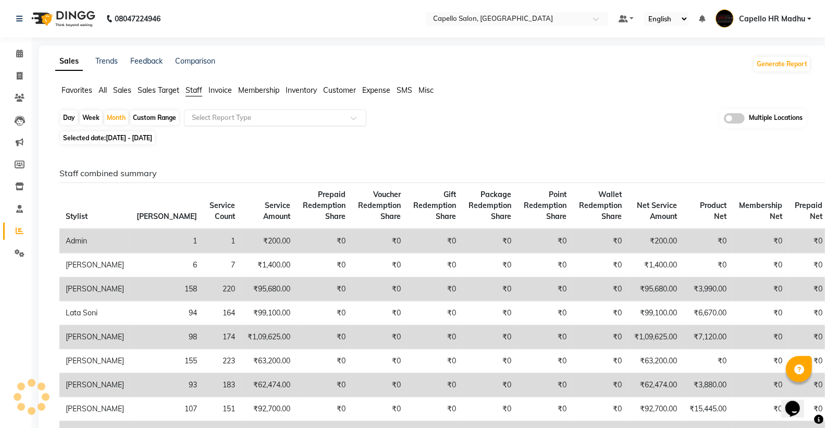 This screenshot has height=428, width=825. What do you see at coordinates (324, 205) in the screenshot?
I see `span: Prepaid Redemption Share` at bounding box center [324, 205].